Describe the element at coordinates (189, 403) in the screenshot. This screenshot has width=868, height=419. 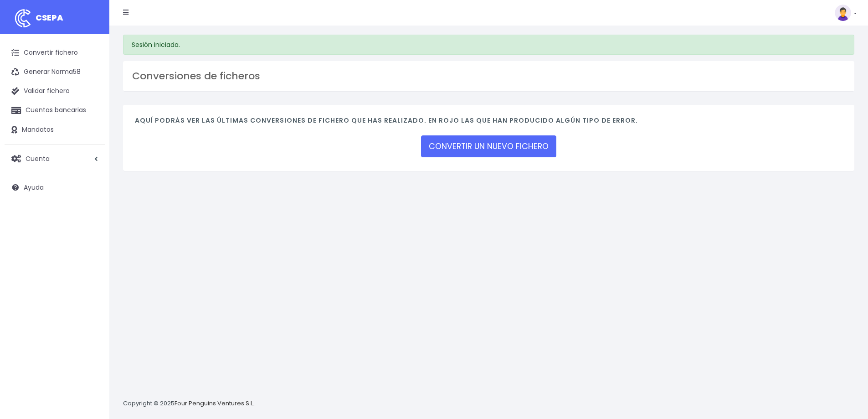
I see `p: Copyright © 2025 .` at that location.